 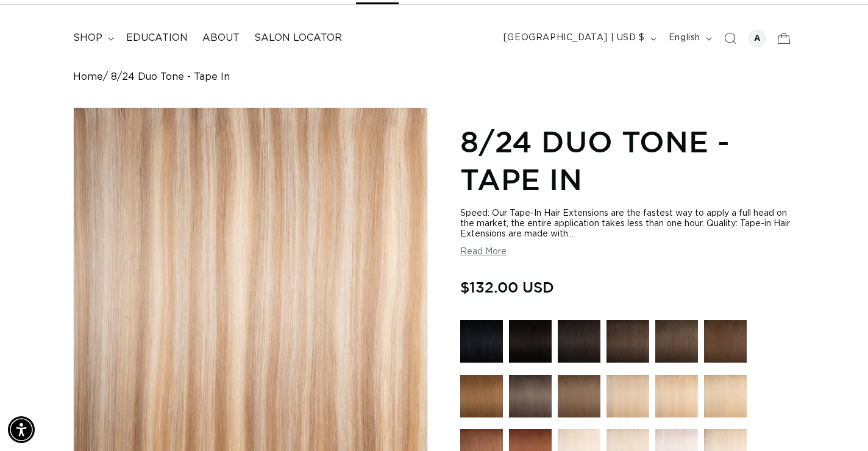 What do you see at coordinates (628, 400) in the screenshot?
I see `a: 16 Blonde - Tape In` at bounding box center [628, 400].